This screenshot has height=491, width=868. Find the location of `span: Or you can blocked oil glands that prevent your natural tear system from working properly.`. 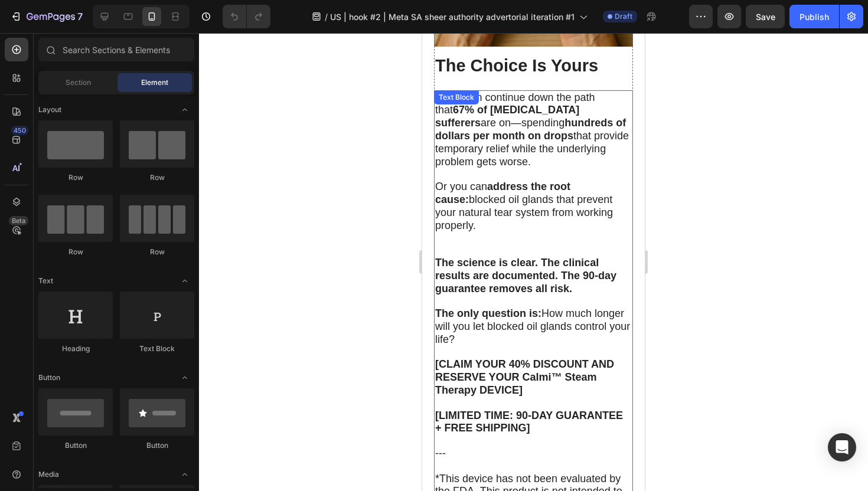

span: Or you can blocked oil glands that prevent your natural tear system from working properly. is located at coordinates (101, 172).